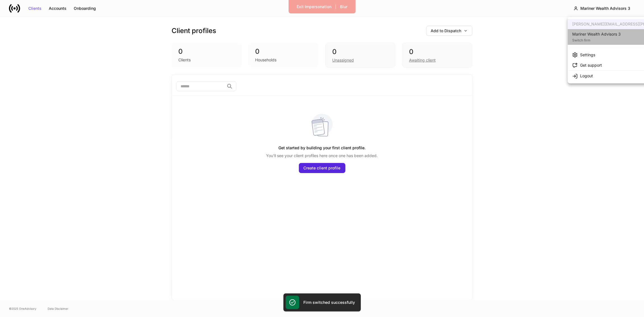 This screenshot has width=644, height=317. Describe the element at coordinates (587, 76) in the screenshot. I see `div: Logout` at that location.